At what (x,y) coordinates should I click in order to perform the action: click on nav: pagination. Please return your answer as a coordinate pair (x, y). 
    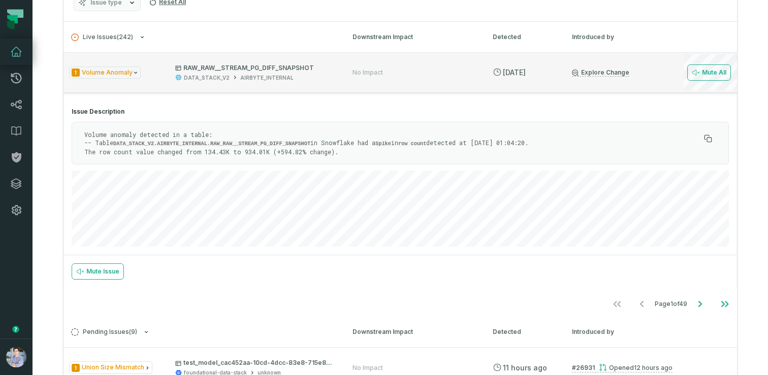
    Looking at the image, I should click on (400, 304).